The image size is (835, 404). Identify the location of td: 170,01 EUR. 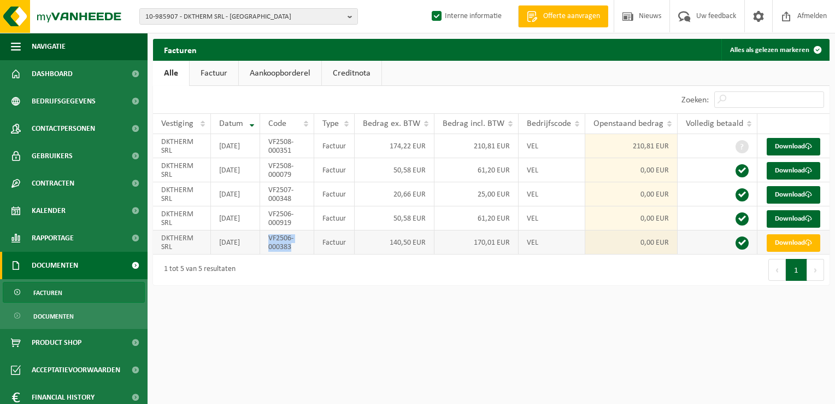
(477, 242).